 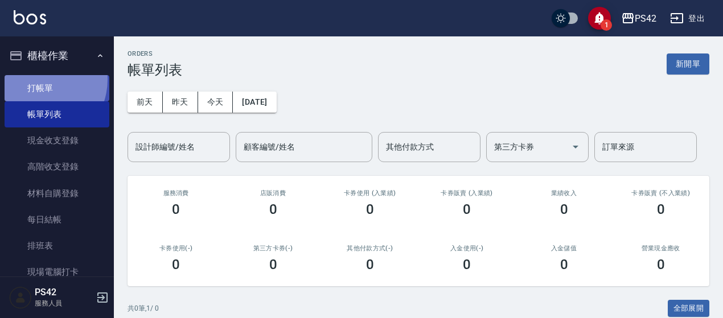 What do you see at coordinates (57, 272) in the screenshot?
I see `a: 現場電腦打卡` at bounding box center [57, 272].